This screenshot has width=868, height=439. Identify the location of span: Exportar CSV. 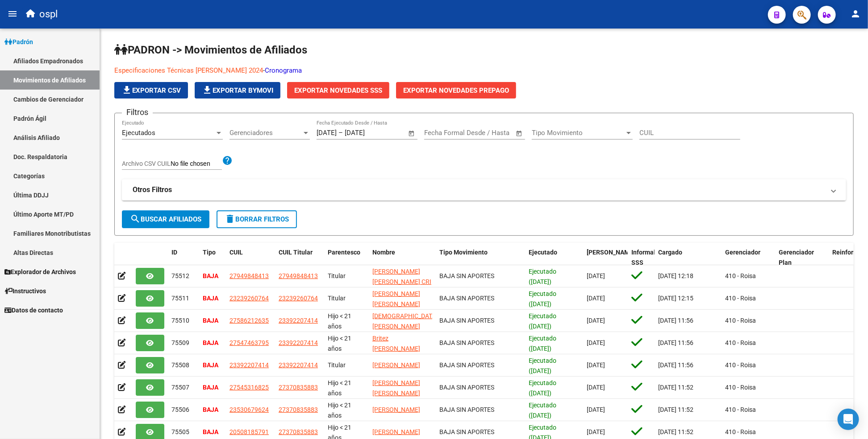
(151, 91).